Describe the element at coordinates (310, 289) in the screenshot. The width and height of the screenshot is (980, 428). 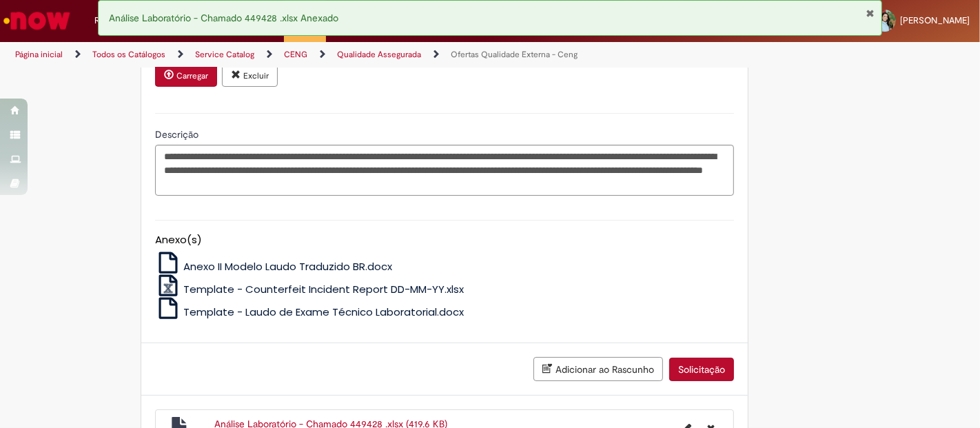
I see `a: Template - Counterfeit Incident Report DD-MM-YY.xlsx` at that location.